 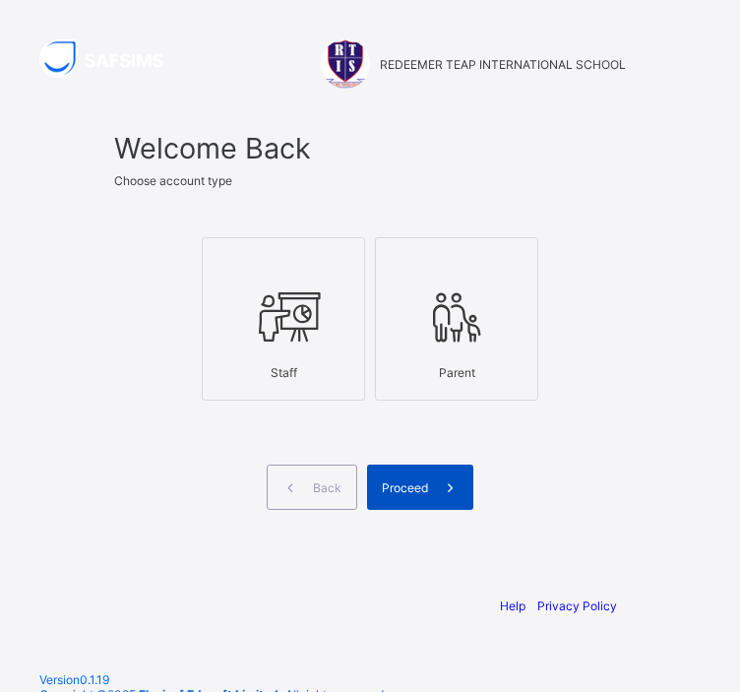 I want to click on span: Proceed, so click(x=405, y=487).